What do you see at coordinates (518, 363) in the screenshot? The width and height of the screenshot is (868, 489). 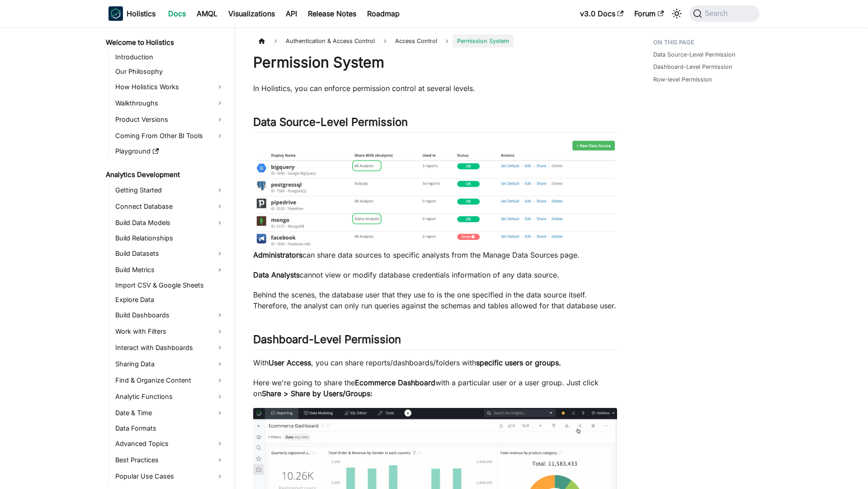 I see `strong: specific users or groups.` at bounding box center [518, 363].